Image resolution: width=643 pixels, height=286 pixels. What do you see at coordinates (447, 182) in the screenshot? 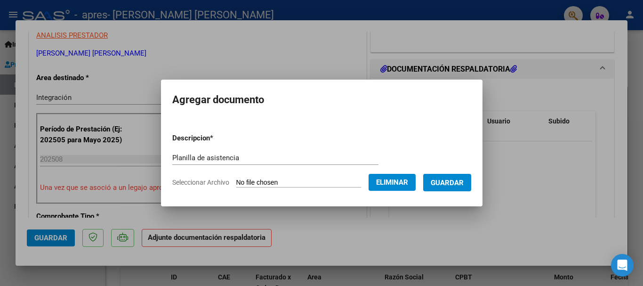
I see `button: Guardar` at bounding box center [447, 182].